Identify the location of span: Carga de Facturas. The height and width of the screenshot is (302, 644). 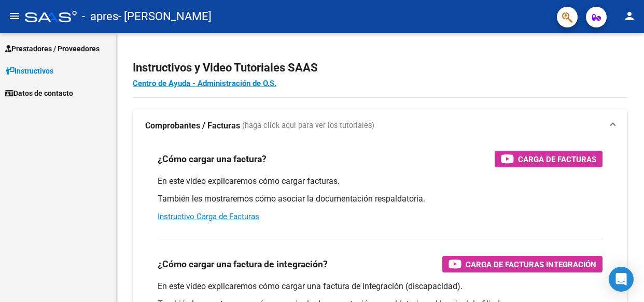
(557, 159).